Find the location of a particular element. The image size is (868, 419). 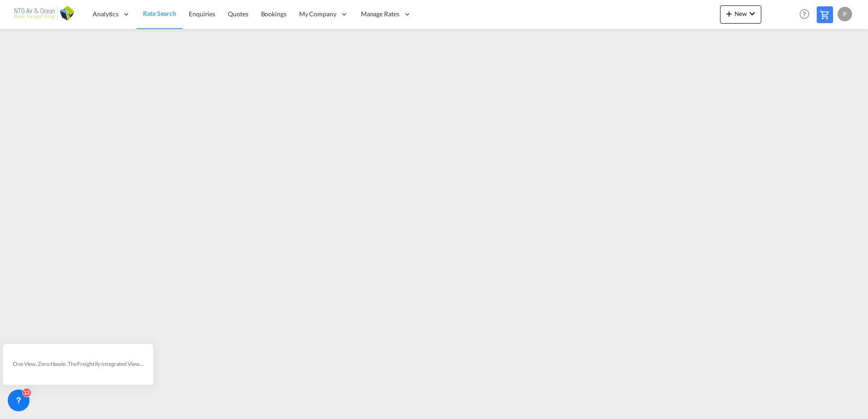

span: Help is located at coordinates (805, 14).